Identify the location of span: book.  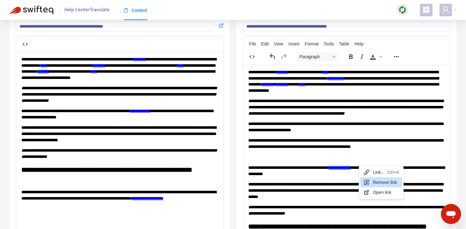
(126, 10).